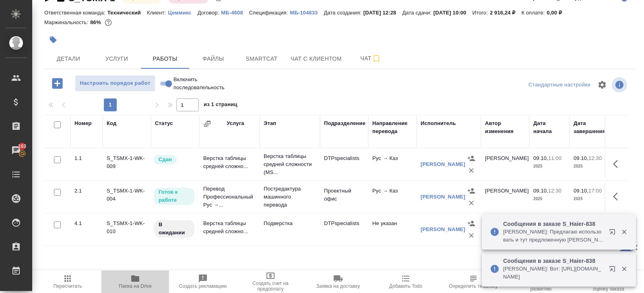  I want to click on a: МБ-4608, so click(235, 12).